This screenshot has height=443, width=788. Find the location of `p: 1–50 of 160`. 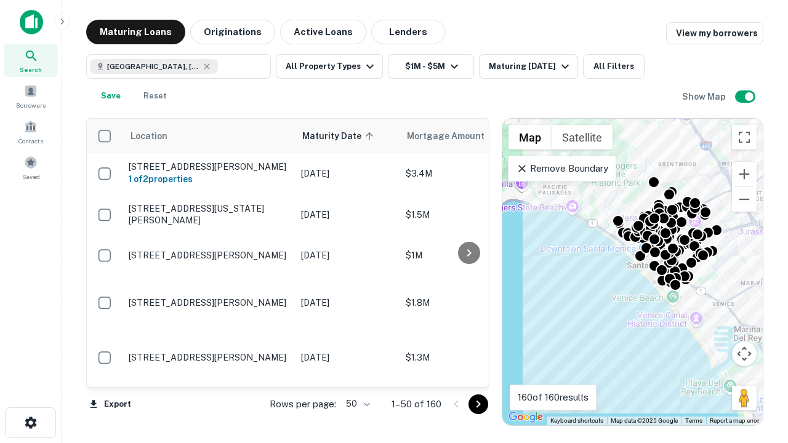

p: 1–50 of 160 is located at coordinates (416, 404).